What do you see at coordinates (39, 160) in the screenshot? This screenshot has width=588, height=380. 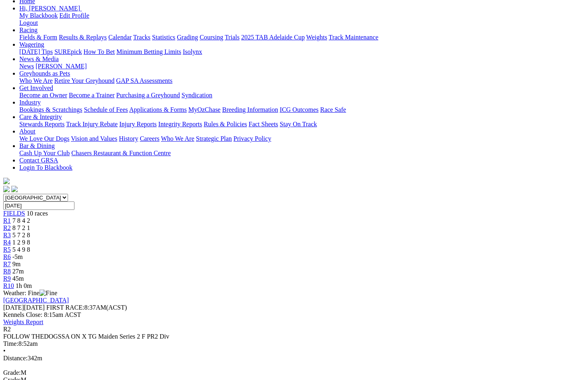 I see `a: Contact GRSA` at bounding box center [39, 160].